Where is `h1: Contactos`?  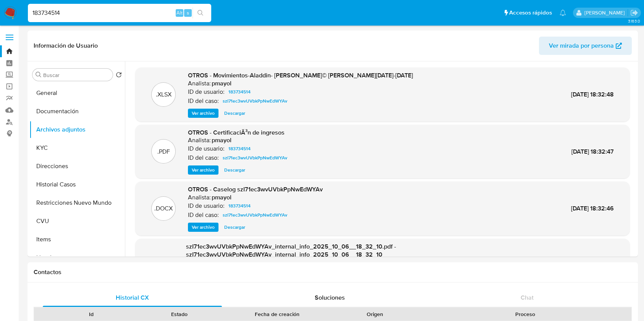
h1: Contactos is located at coordinates (333, 272).